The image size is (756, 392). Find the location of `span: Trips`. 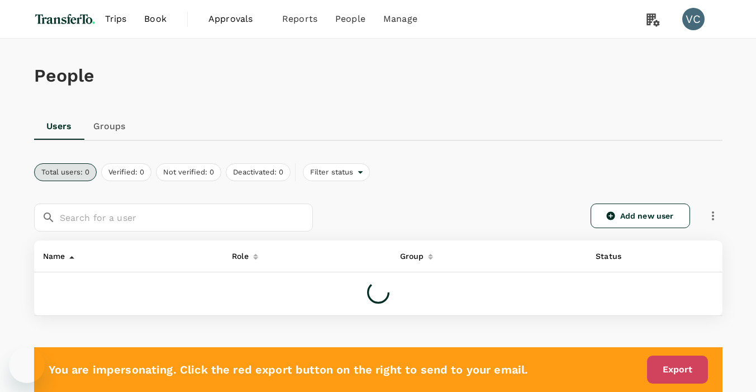

span: Trips is located at coordinates (116, 19).